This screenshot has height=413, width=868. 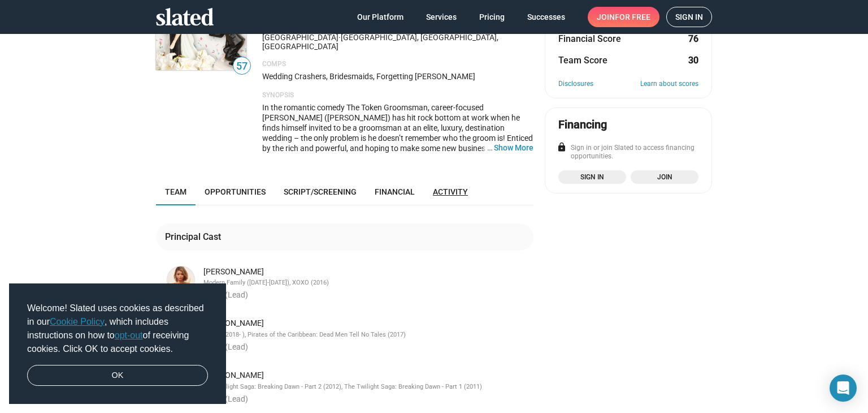 What do you see at coordinates (492, 17) in the screenshot?
I see `span: Pricing` at bounding box center [492, 17].